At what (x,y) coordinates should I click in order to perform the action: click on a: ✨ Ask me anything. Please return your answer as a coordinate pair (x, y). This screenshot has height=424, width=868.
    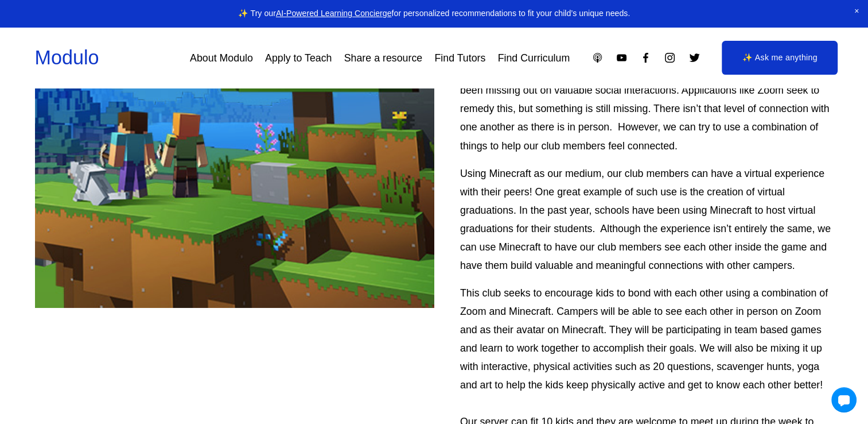
    Looking at the image, I should click on (780, 58).